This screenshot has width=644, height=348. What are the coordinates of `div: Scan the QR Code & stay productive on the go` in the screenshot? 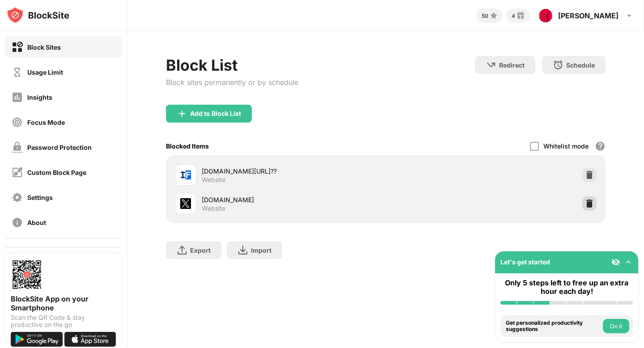 It's located at (63, 321).